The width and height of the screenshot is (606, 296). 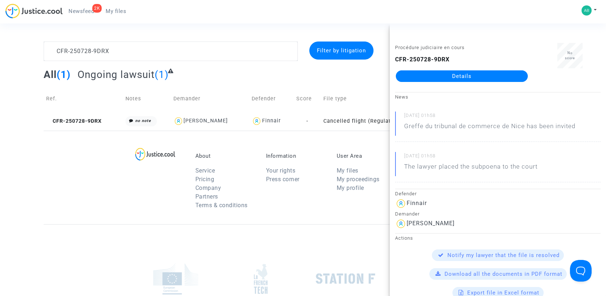 I want to click on small: Actions, so click(x=404, y=238).